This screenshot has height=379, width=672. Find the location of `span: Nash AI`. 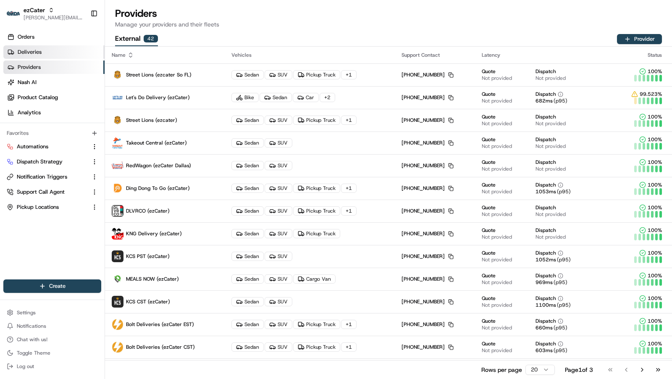

span: Nash AI is located at coordinates (27, 82).